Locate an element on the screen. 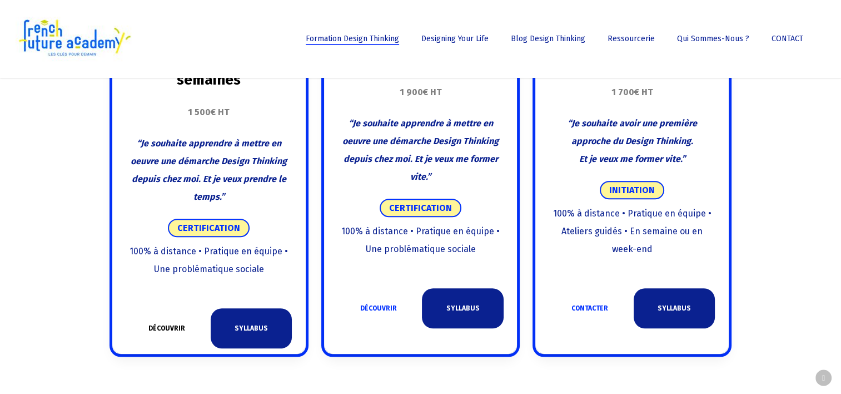 Image resolution: width=841 pixels, height=394 pixels. span: Ressourcerie is located at coordinates (631, 38).